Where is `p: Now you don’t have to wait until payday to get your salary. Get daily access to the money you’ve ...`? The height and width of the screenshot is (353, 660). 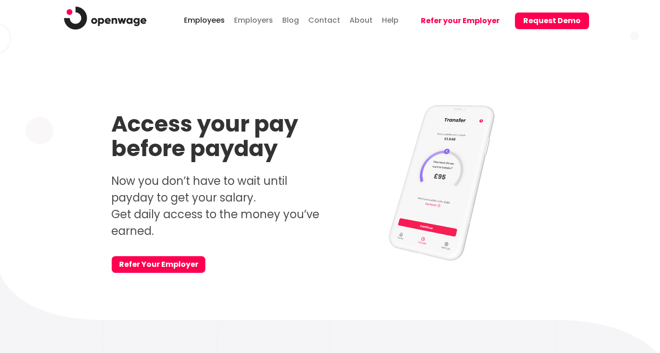
p: Now you don’t have to wait until payday to get your salary. Get daily access to the money you’ve ... is located at coordinates (217, 206).